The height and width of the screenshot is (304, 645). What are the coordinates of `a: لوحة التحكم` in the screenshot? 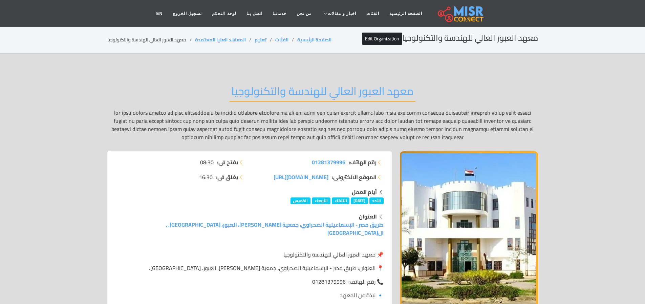 It's located at (224, 14).